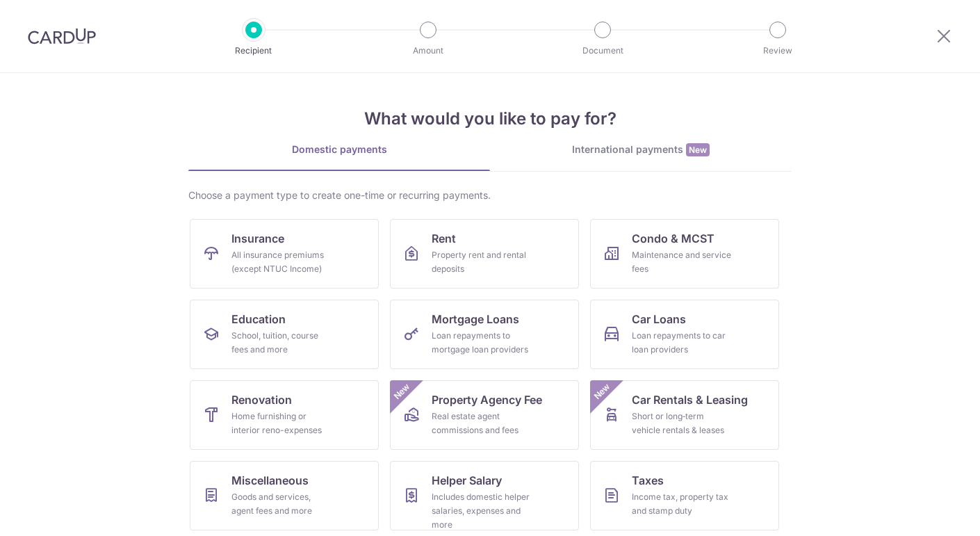  What do you see at coordinates (282, 423) in the screenshot?
I see `div: Home furnishing or interior reno-expenses` at bounding box center [282, 423].